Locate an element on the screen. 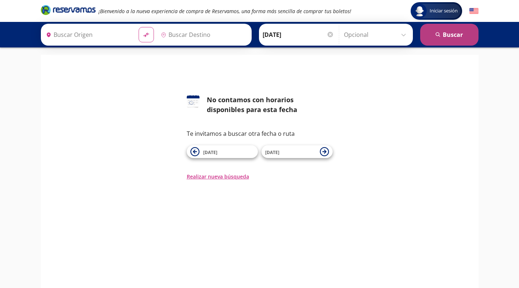 This screenshot has width=519, height=288. button: English is located at coordinates (474, 11).